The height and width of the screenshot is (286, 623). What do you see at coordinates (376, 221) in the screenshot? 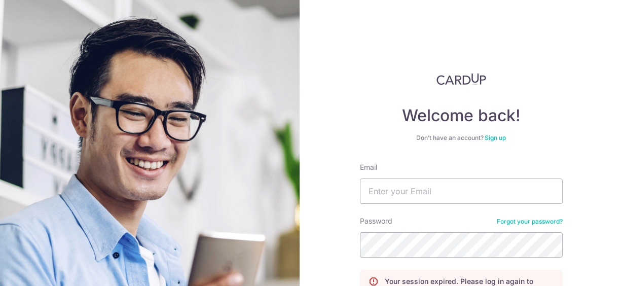
I see `label: Password` at bounding box center [376, 221].